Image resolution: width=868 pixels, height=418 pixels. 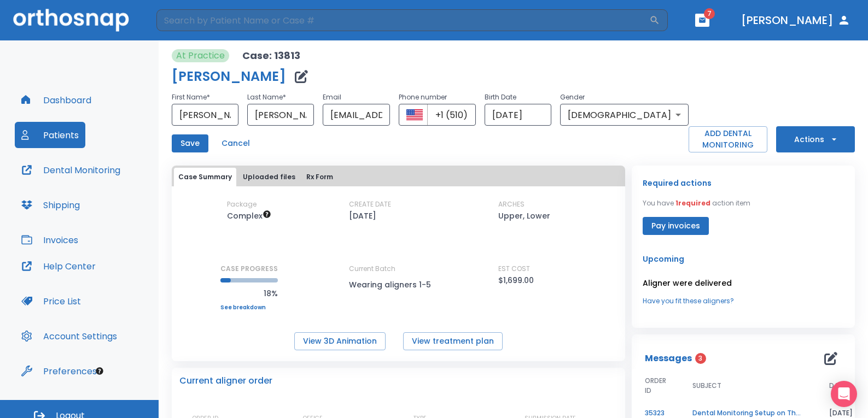 I want to click on p: CASE PROGRESS, so click(x=249, y=269).